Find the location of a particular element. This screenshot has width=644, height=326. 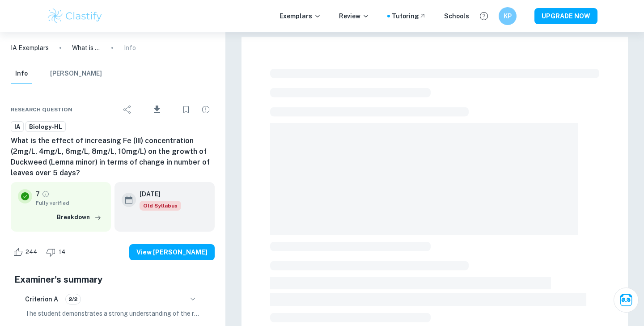

div: Bookmark is located at coordinates (186, 110).